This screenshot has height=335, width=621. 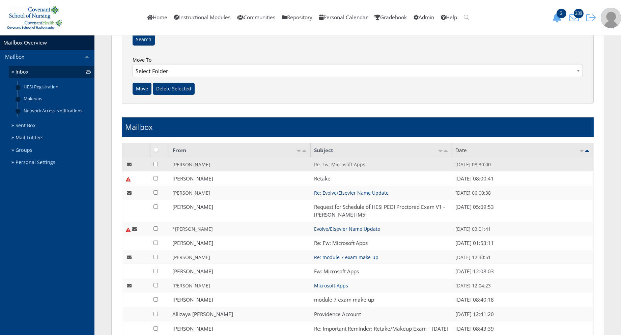 What do you see at coordinates (578, 13) in the screenshot?
I see `span: 289` at bounding box center [578, 13].